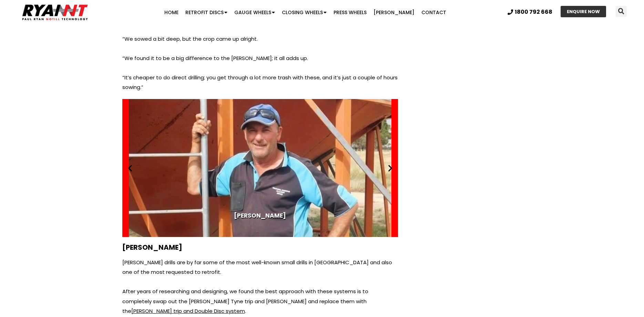 The width and height of the screenshot is (644, 317). I want to click on span: ENQUIRE NOW, so click(583, 11).